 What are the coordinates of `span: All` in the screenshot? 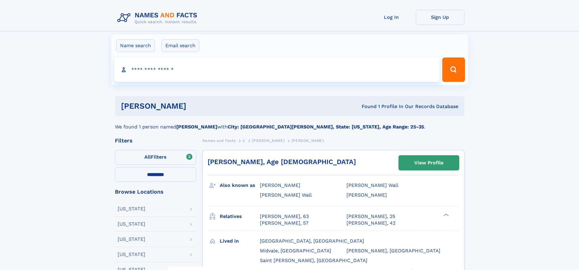 It's located at (147, 157).